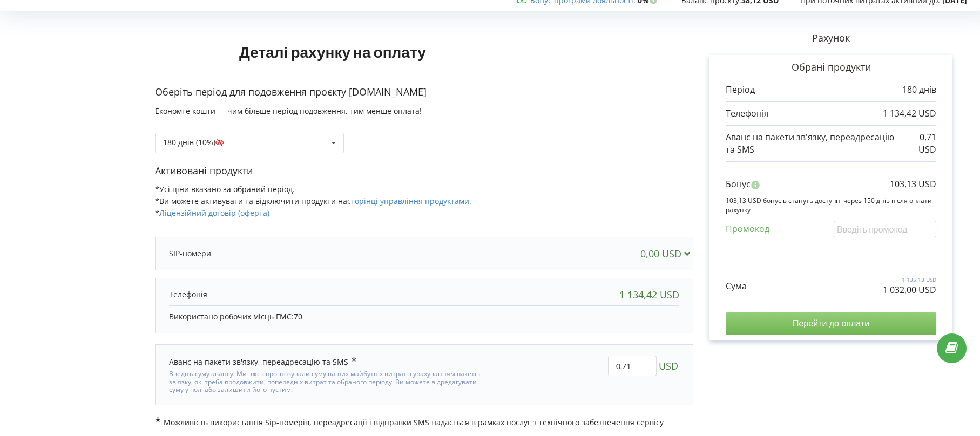 The image size is (980, 436). Describe the element at coordinates (919, 143) in the screenshot. I see `p: 0,71 USD` at that location.